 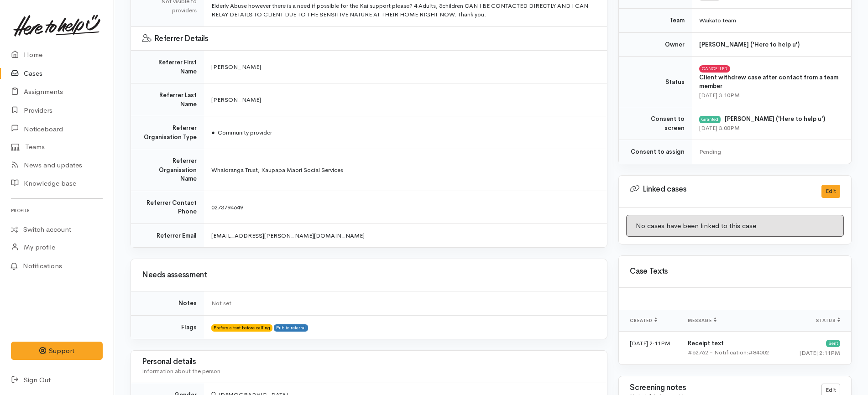 What do you see at coordinates (709, 119) in the screenshot?
I see `div: Granted` at bounding box center [709, 119].